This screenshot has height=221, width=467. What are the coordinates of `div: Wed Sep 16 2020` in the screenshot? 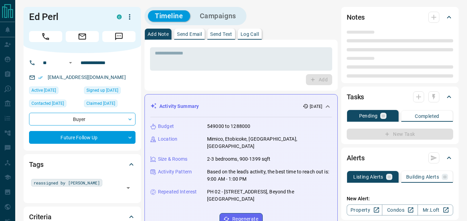 It's located at (109, 92).